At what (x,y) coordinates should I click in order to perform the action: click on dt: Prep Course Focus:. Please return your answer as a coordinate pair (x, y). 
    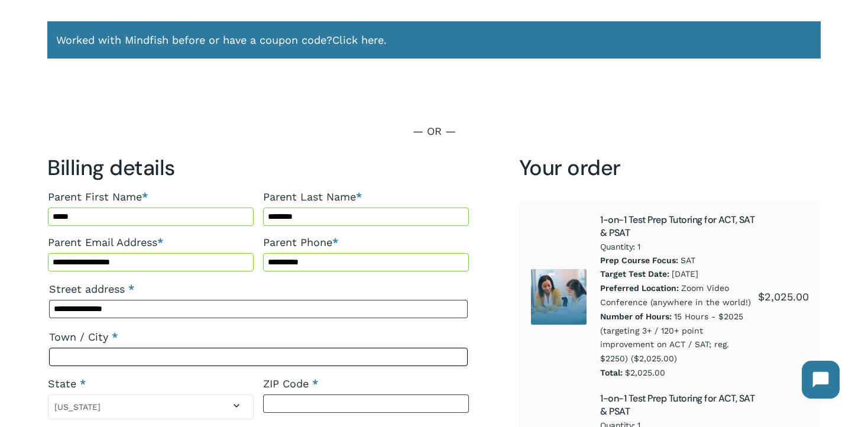
    Looking at the image, I should click on (639, 260).